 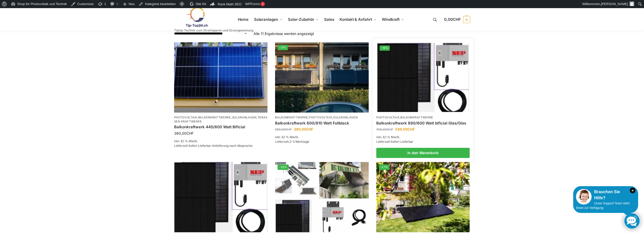 I want to click on span: Solar-Zubehör, so click(x=301, y=19).